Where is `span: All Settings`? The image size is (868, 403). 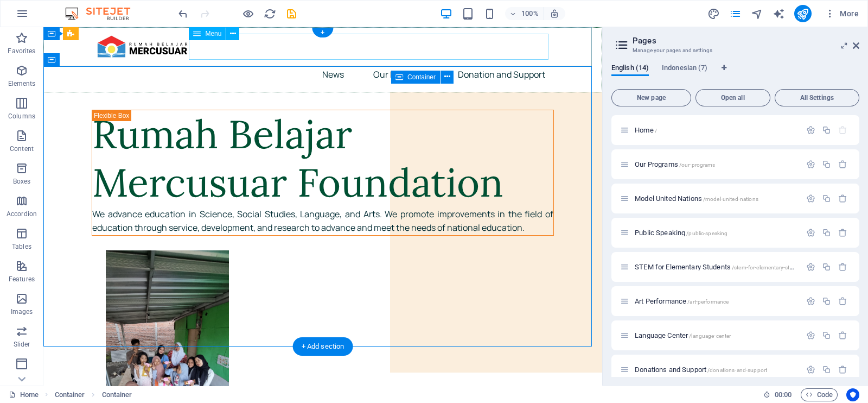 span: All Settings is located at coordinates (817, 97).